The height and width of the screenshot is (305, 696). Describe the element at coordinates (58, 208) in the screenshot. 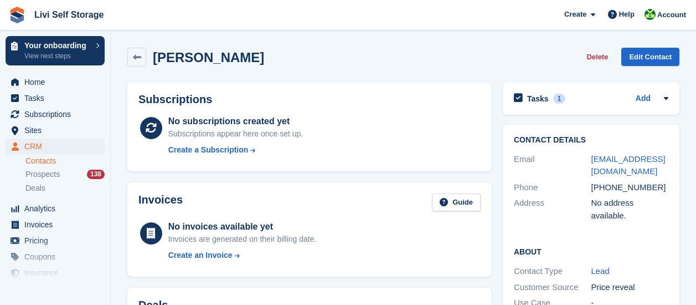

I see `span: Analytics` at that location.